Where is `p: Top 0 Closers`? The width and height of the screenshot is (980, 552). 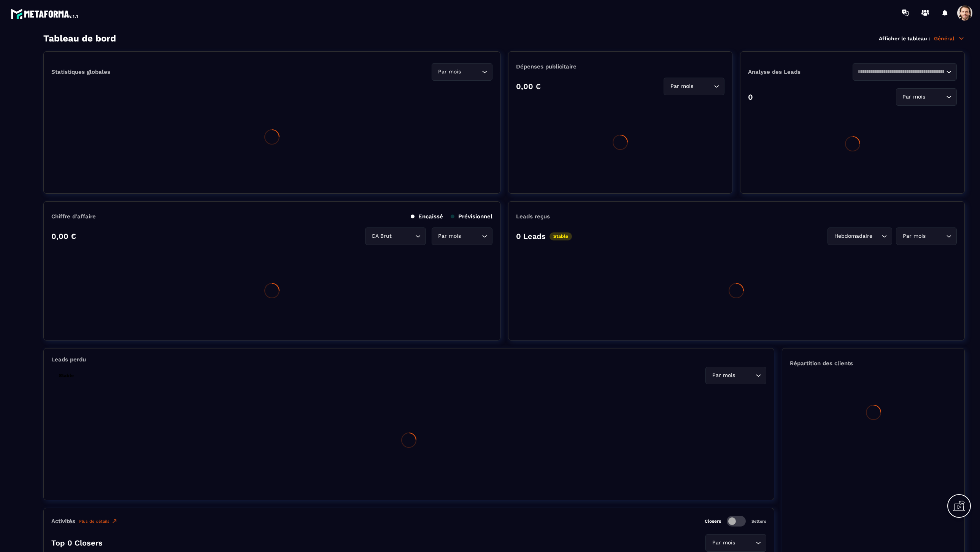 p: Top 0 Closers is located at coordinates (77, 543).